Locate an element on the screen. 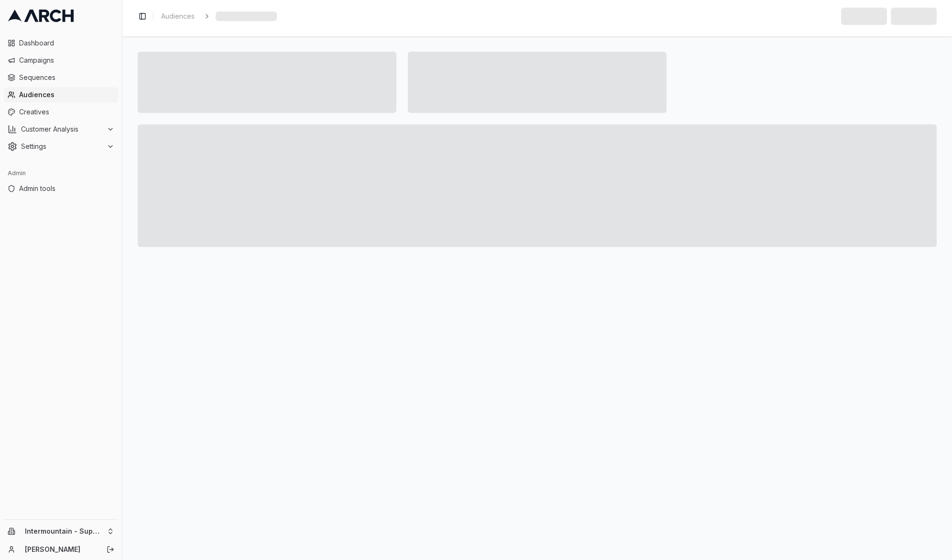 The width and height of the screenshot is (952, 560). a: Sequences is located at coordinates (61, 77).